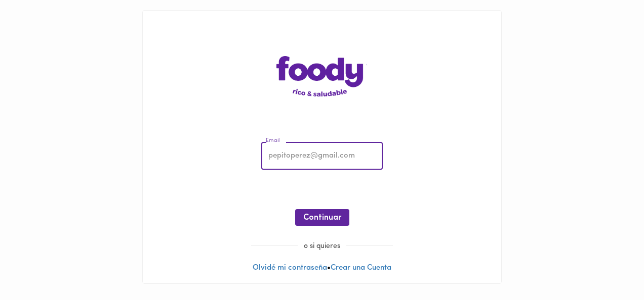 The height and width of the screenshot is (300, 644). I want to click on button: Continuar, so click(322, 217).